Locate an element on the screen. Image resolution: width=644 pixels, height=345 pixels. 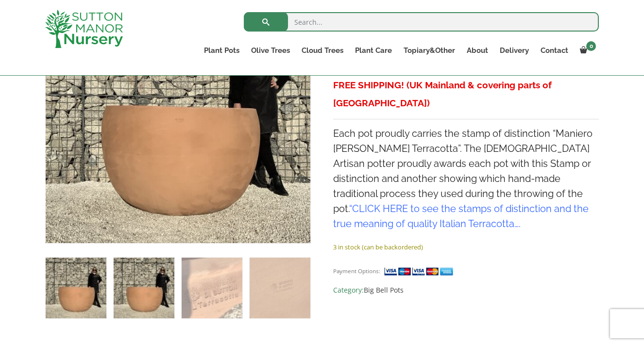
img: logo is located at coordinates (84, 29).